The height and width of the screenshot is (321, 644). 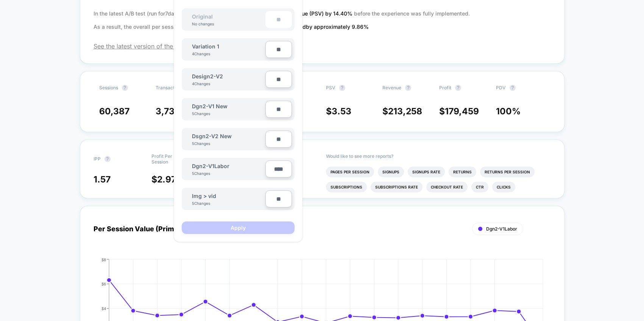 I want to click on p: Would like to see more reports?, so click(x=438, y=156).